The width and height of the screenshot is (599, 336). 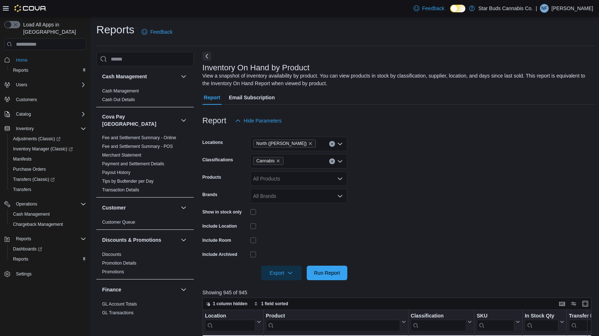 What do you see at coordinates (398, 292) in the screenshot?
I see `p: Showing 945 of 945` at bounding box center [398, 292].